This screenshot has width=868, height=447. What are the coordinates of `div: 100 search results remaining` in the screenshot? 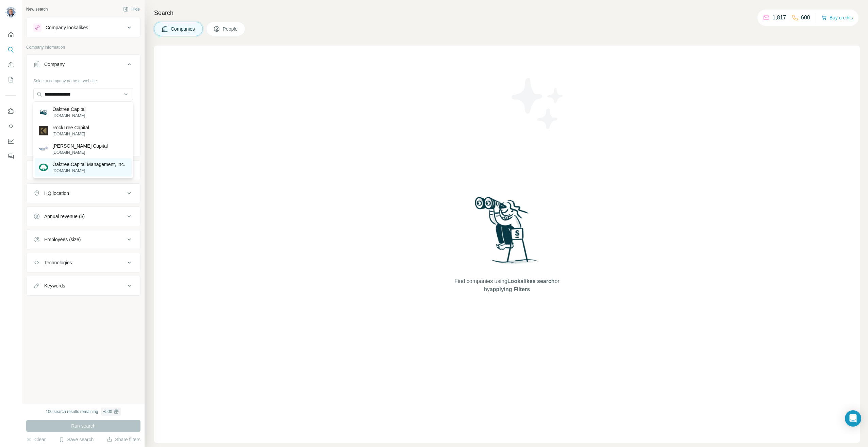 It's located at (83, 411).